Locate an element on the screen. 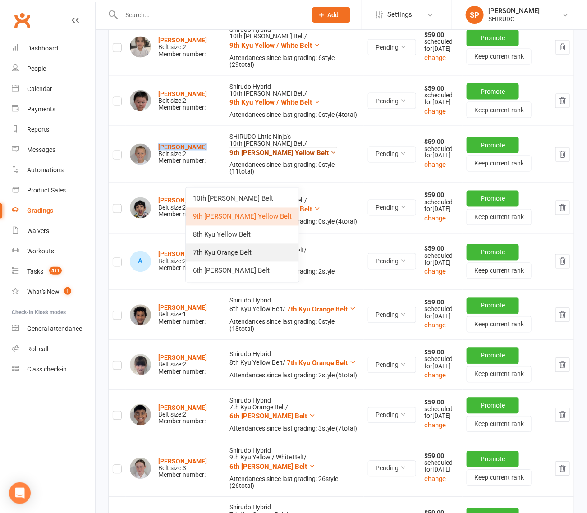 Image resolution: width=587 pixels, height=513 pixels. td: Shirudo Hybrid 9th Kyu Yellow / White Belt / is located at coordinates (294, 468).